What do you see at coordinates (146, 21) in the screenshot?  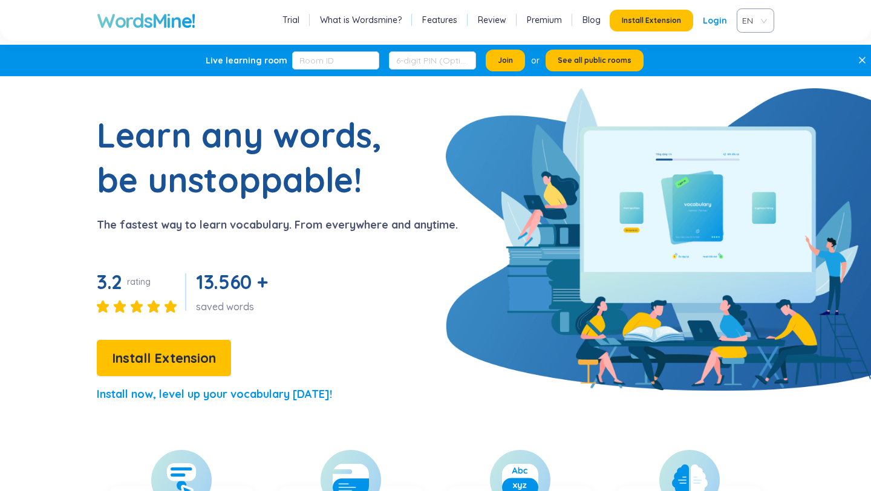 I see `h1: WordsMine!` at bounding box center [146, 21].